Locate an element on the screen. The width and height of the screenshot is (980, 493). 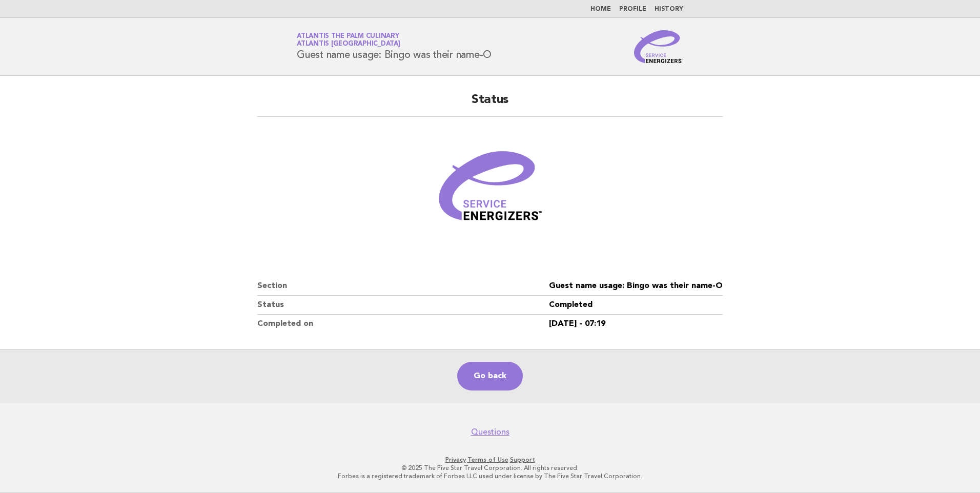
p: Forbes is a registered trademark of Forbes LLC used under license by The Five Star Travel Corpora... is located at coordinates (490, 476).